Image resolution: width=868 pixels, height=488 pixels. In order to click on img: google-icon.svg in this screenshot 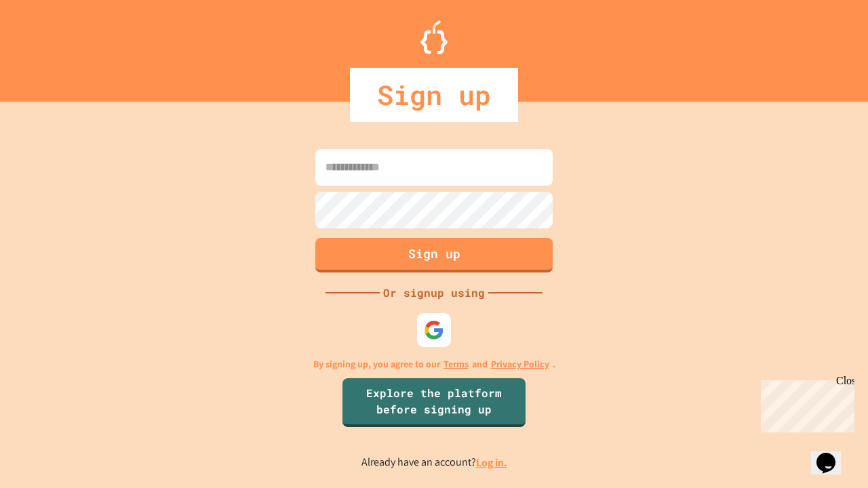, I will do `click(434, 330)`.